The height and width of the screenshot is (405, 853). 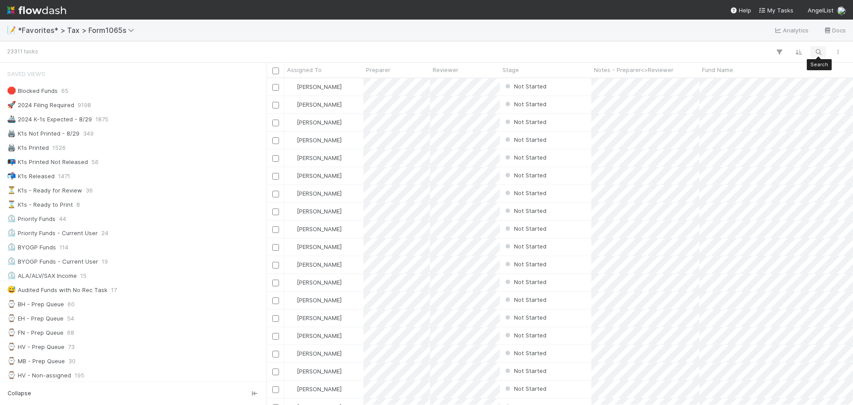 I want to click on div: MB - Prep Queue, so click(x=36, y=361).